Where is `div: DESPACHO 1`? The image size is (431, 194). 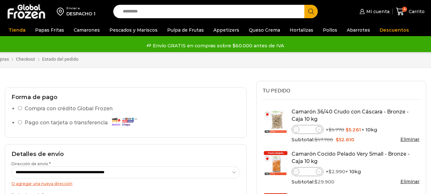
div: DESPACHO 1 is located at coordinates (81, 14).